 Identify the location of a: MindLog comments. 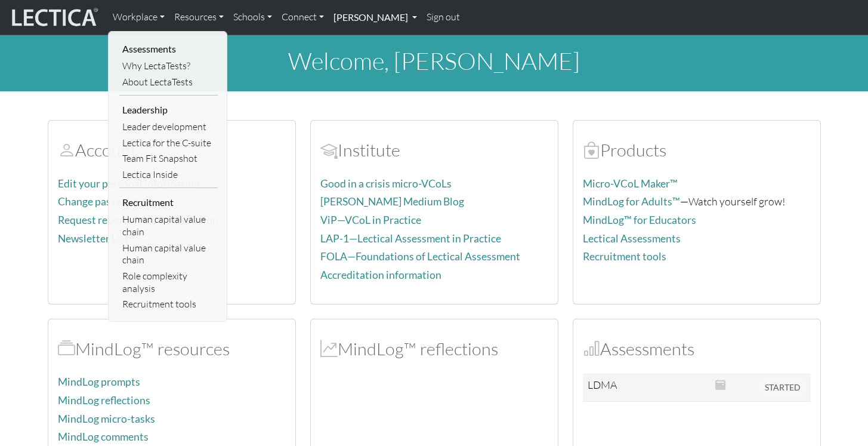
(103, 436).